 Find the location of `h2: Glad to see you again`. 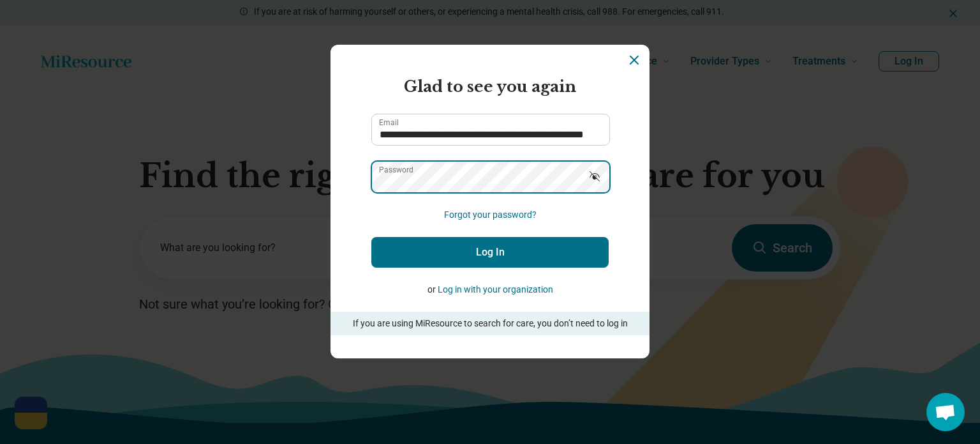

h2: Glad to see you again is located at coordinates (490, 87).